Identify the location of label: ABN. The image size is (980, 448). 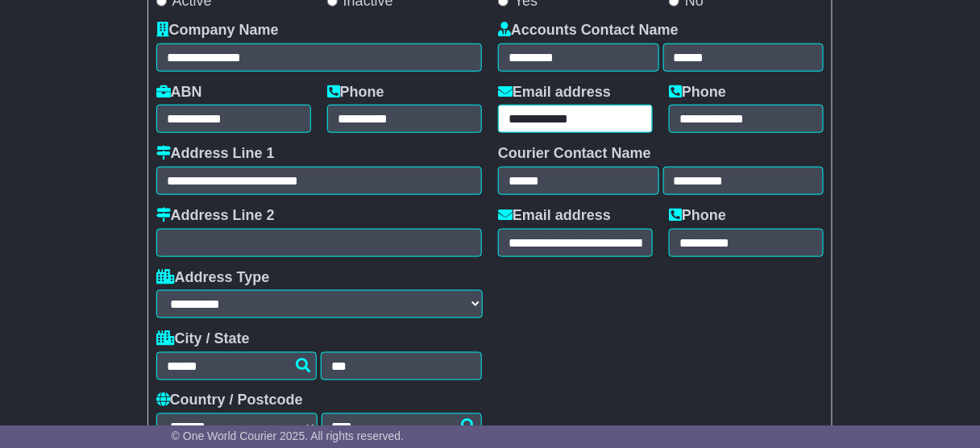
(179, 92).